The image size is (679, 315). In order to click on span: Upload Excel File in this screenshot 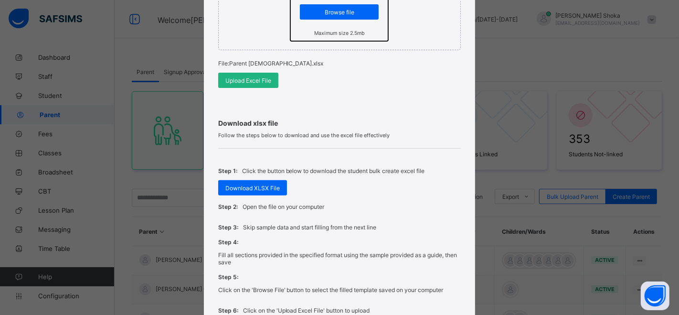, I will do `click(248, 80)`.